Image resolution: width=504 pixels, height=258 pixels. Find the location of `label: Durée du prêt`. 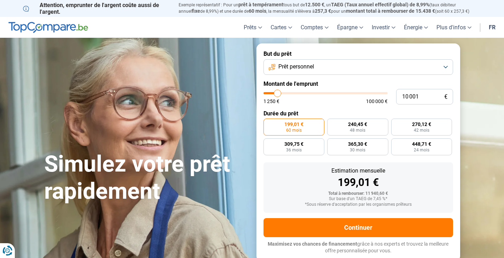

label: Durée du prêt is located at coordinates (358, 113).